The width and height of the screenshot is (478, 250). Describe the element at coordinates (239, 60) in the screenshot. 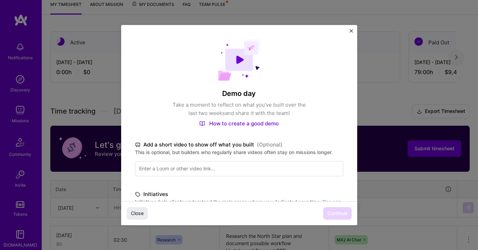

I see `img: Demo day` at that location.